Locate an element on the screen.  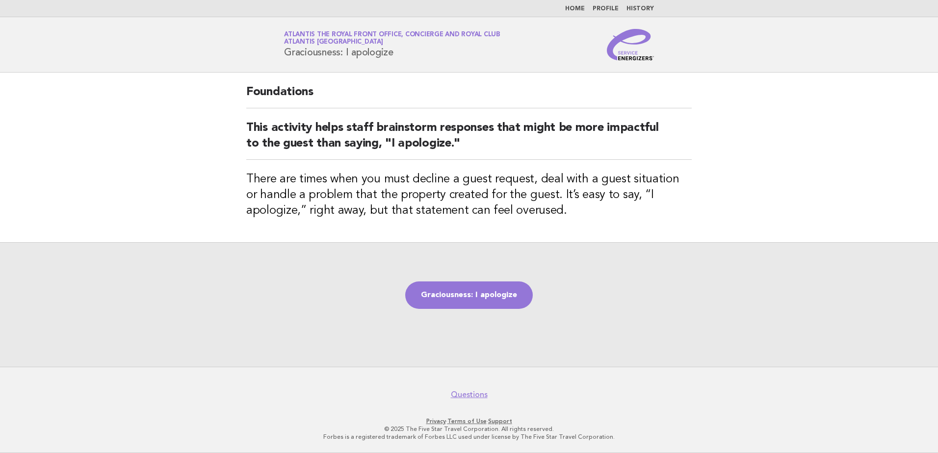
a: Graciousness: I apologize is located at coordinates (469, 295).